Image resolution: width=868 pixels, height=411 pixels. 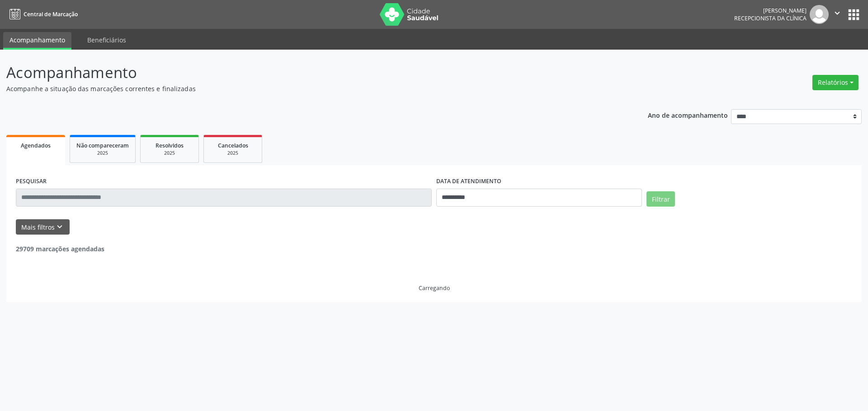 I want to click on a: Central de Marcação, so click(x=42, y=14).